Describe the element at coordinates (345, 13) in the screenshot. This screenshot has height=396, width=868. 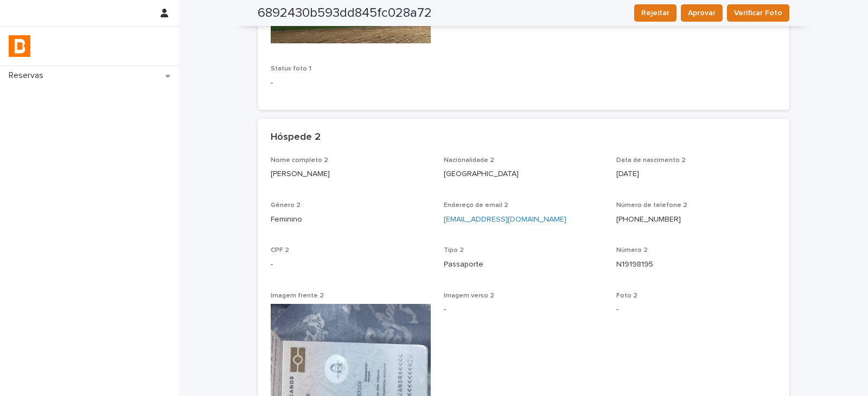
I see `h2: 6892430b593dd845fc028a72` at that location.